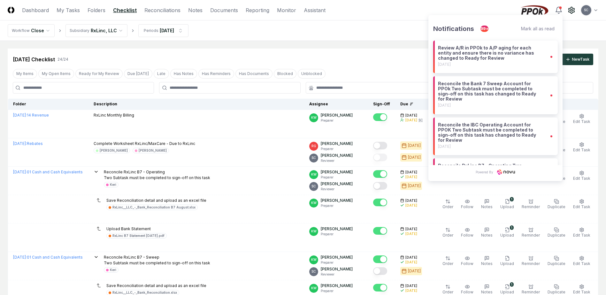 This screenshot has height=295, width=606. What do you see at coordinates (314, 146) in the screenshot?
I see `span: RG` at bounding box center [314, 146].